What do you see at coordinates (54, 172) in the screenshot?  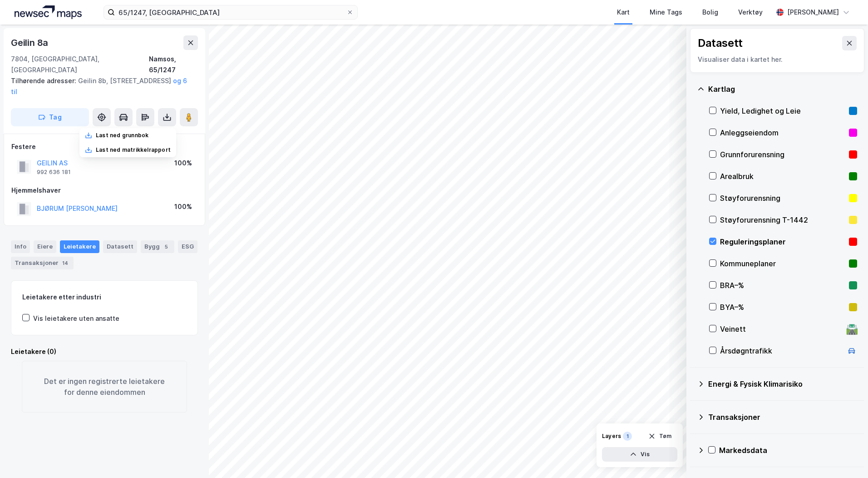 I see `div: 992 636 181` at bounding box center [54, 172].